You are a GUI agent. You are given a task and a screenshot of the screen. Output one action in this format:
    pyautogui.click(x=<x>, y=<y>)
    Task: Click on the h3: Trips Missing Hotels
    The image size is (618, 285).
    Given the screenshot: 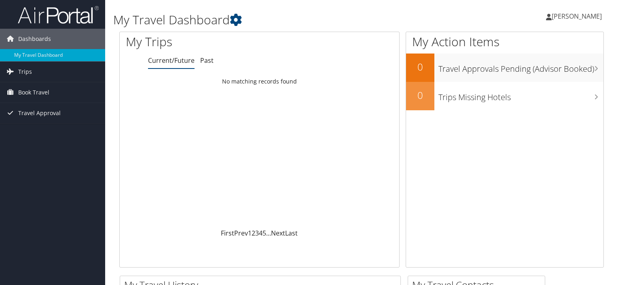 What is the action you would take?
    pyautogui.click(x=521, y=95)
    